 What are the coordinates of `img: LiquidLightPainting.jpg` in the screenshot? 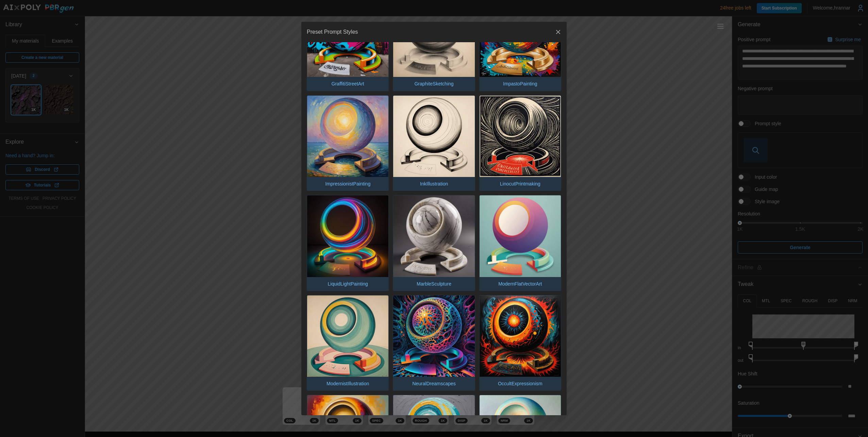 It's located at (348, 236).